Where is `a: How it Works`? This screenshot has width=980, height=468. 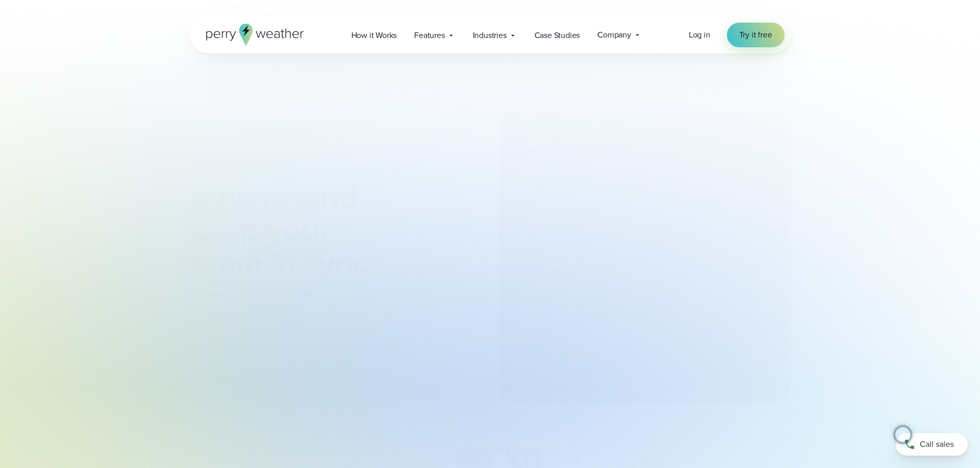 a: How it Works is located at coordinates (374, 35).